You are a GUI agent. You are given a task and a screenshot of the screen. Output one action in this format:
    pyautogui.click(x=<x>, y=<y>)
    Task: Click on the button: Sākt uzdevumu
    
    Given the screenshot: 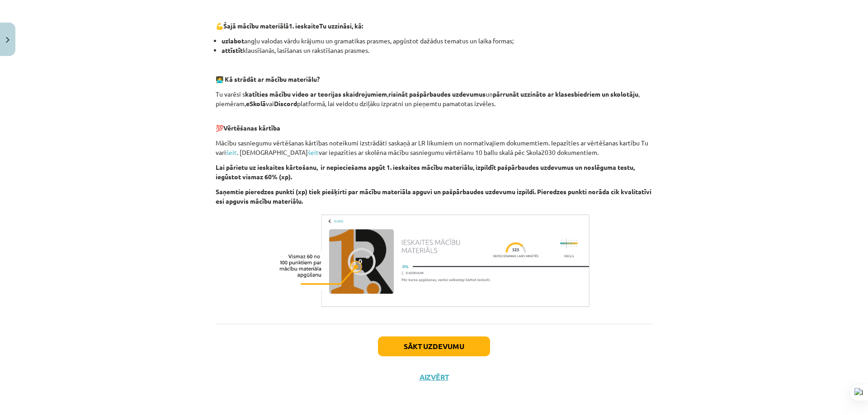 What is the action you would take?
    pyautogui.click(x=434, y=347)
    